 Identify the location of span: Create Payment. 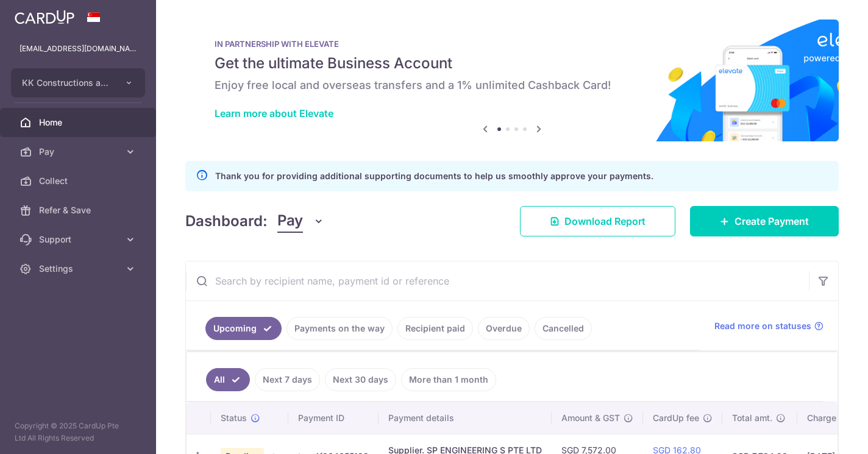
(772, 221).